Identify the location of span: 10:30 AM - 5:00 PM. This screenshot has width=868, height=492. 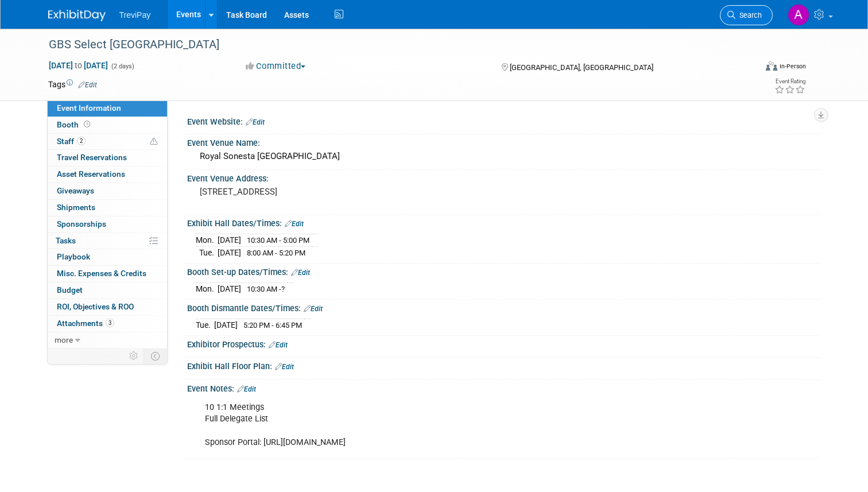
(278, 240).